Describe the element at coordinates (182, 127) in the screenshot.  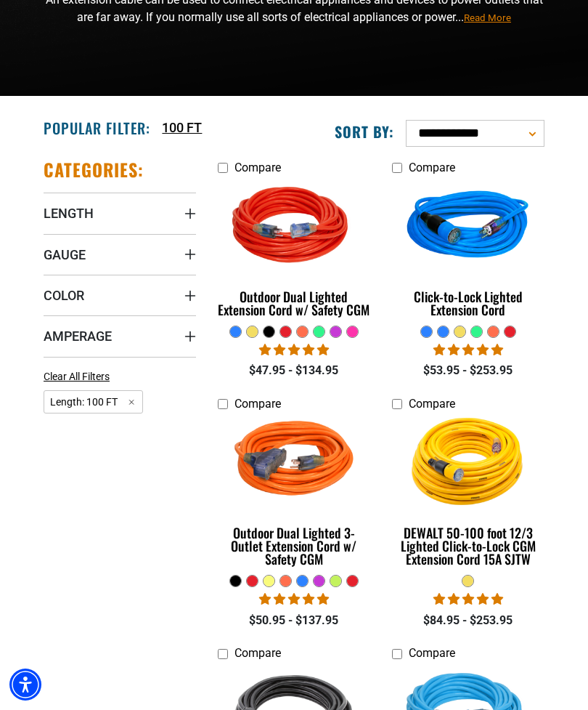
I see `a: 100 FT` at that location.